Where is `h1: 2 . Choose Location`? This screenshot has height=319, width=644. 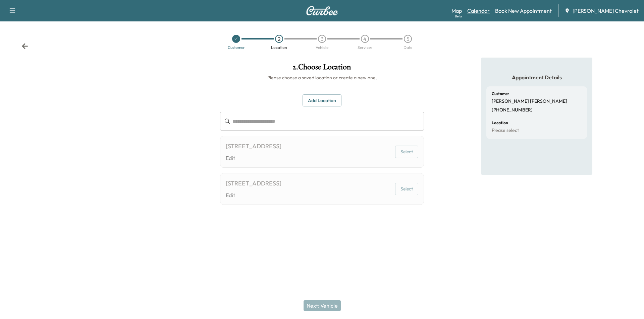
h1: 2 . Choose Location is located at coordinates (322, 68).